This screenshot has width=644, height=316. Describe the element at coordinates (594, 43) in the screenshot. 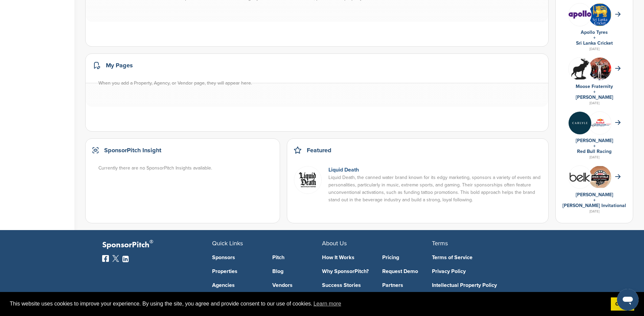

I see `a: Sri Lanka Cricket` at that location.